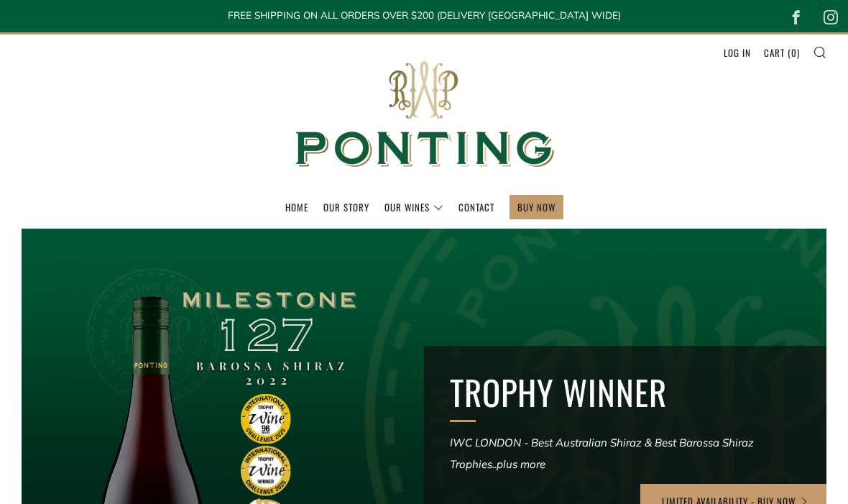 The image size is (848, 504). What do you see at coordinates (737, 52) in the screenshot?
I see `a: Log in` at bounding box center [737, 52].